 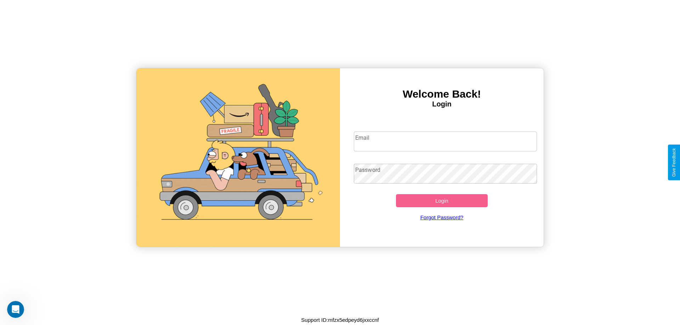 What do you see at coordinates (674, 162) in the screenshot?
I see `div: Give Feedback` at bounding box center [674, 162].